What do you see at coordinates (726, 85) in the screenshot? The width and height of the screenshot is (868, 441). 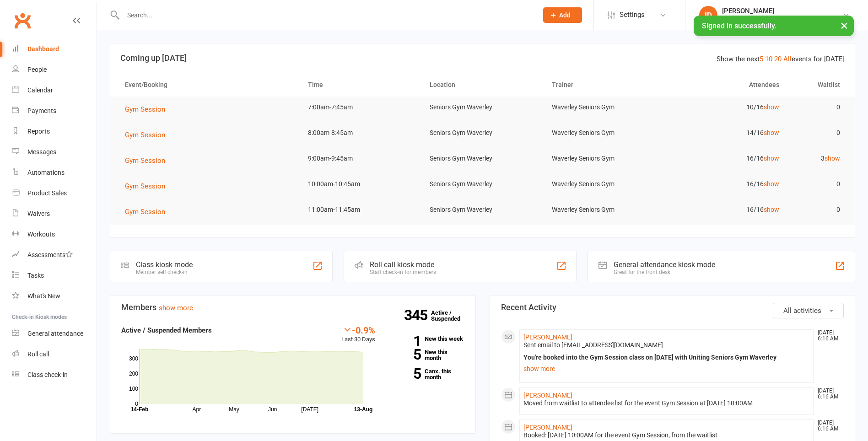 I see `th: Attendees` at bounding box center [726, 85].